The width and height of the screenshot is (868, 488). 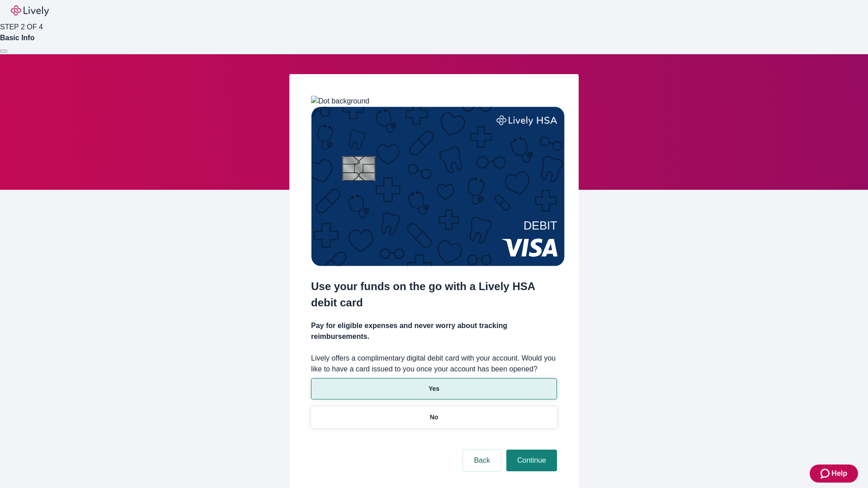 What do you see at coordinates (434, 417) in the screenshot?
I see `button: No` at bounding box center [434, 417].